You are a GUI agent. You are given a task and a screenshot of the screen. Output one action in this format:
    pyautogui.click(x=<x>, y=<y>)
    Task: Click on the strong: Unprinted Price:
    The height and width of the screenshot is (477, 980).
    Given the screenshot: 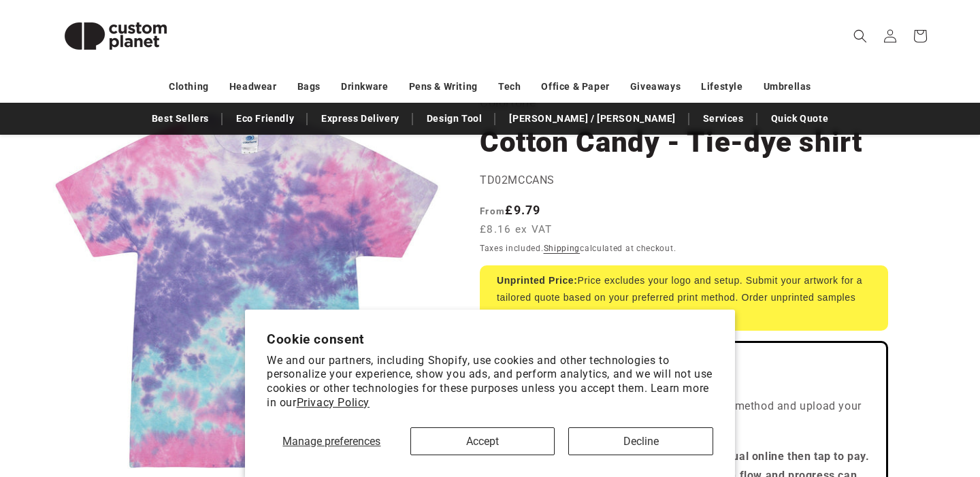 What is the action you would take?
    pyautogui.click(x=537, y=281)
    